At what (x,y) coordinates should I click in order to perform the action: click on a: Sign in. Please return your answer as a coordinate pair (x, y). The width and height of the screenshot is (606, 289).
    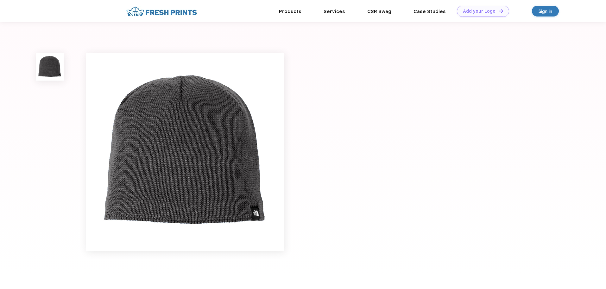
    Looking at the image, I should click on (546, 11).